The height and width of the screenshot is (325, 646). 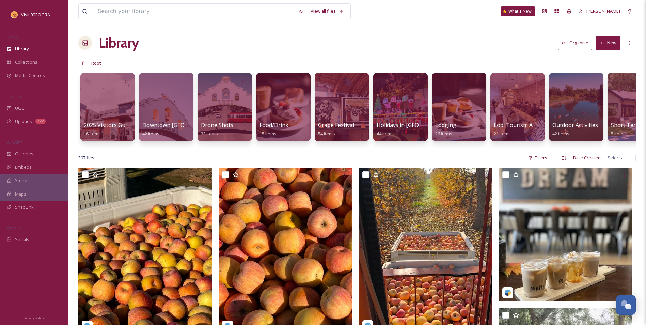 I want to click on div: Filters, so click(x=538, y=158).